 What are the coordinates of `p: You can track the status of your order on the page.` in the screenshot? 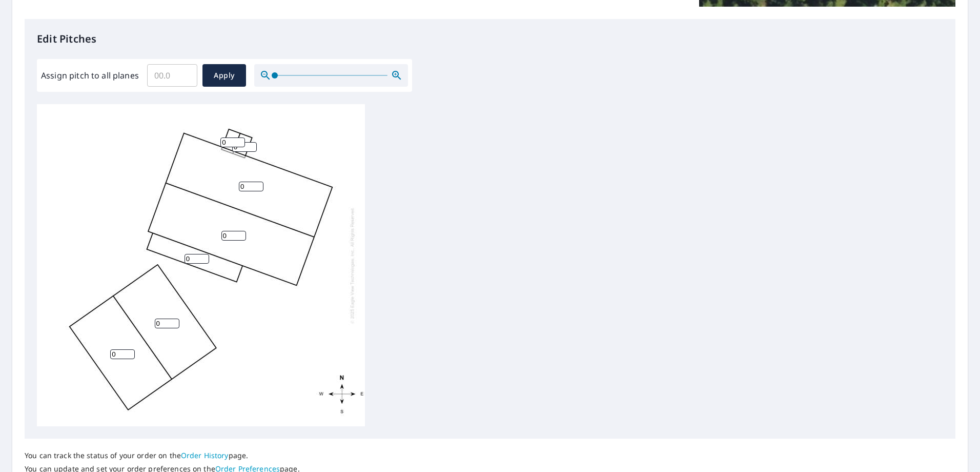 It's located at (162, 456).